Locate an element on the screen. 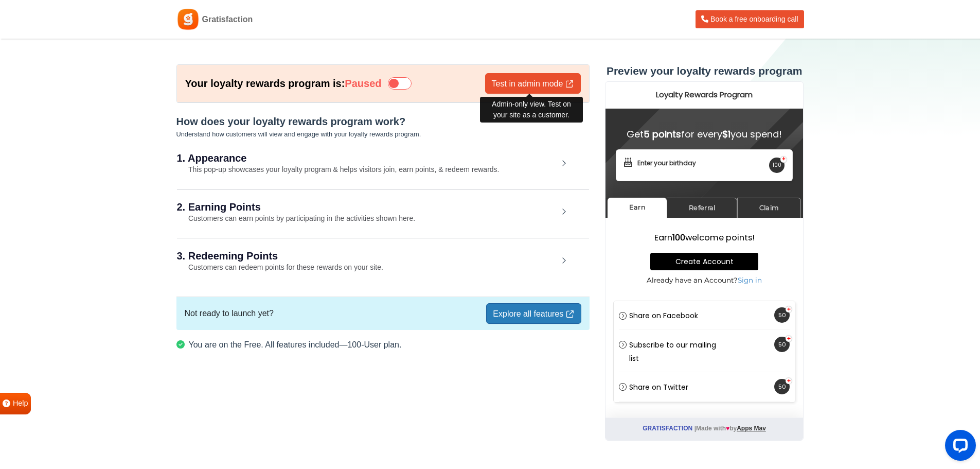  a: Earn is located at coordinates (32, 126).